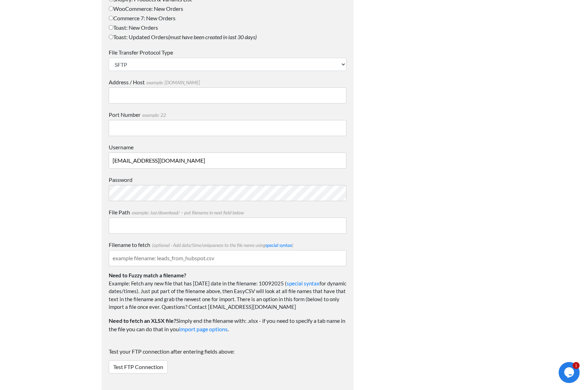  Describe the element at coordinates (222, 245) in the screenshot. I see `span: (optional - Add date/time/uniqueness to the file name using )` at that location.